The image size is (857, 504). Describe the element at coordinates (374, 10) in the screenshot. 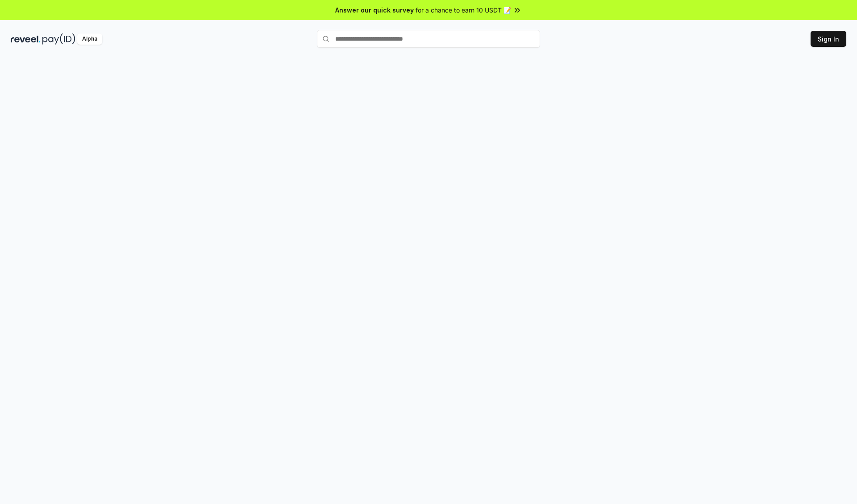

I see `span: Answer our quick survey` at that location.